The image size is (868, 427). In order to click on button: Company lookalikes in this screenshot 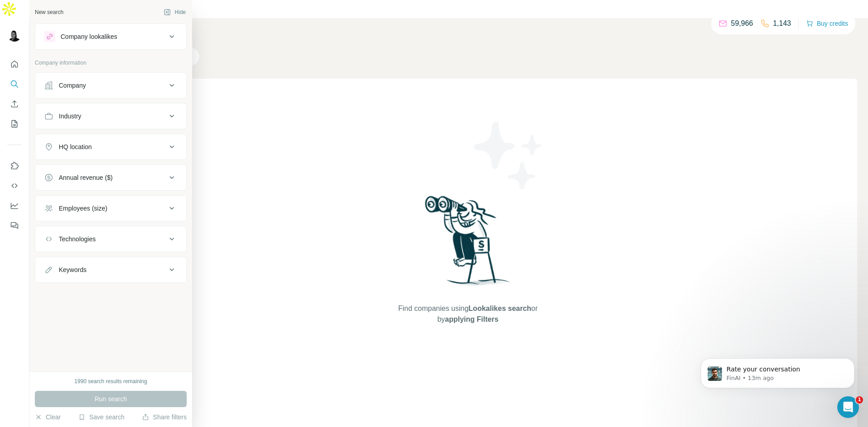, I will do `click(111, 37)`.